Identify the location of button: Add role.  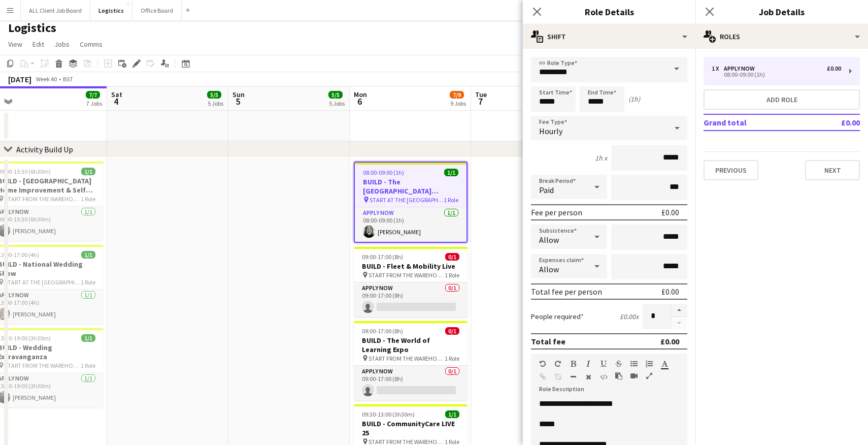
(782, 99).